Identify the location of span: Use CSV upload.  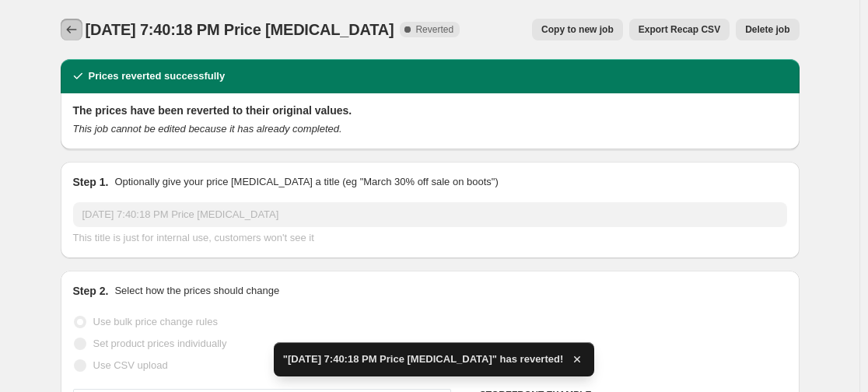
(131, 364).